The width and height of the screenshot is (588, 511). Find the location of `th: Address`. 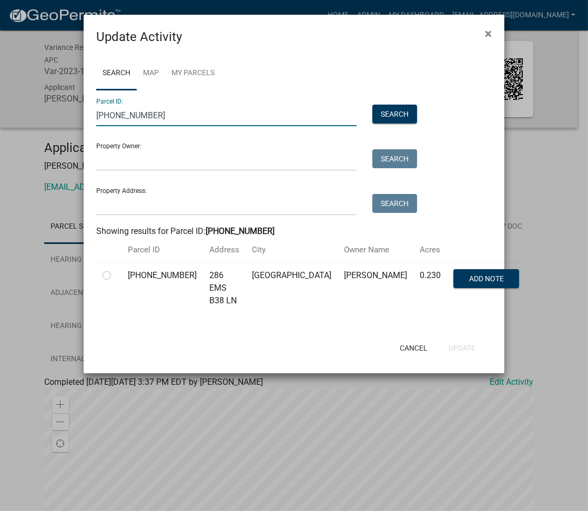

th: Address is located at coordinates (224, 250).